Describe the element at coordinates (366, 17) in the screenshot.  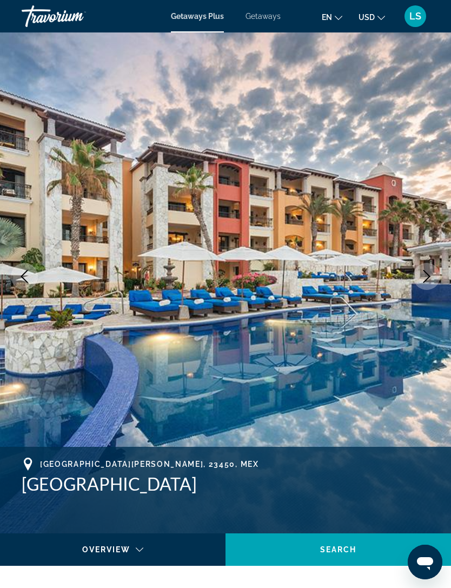
I see `span: USD` at that location.